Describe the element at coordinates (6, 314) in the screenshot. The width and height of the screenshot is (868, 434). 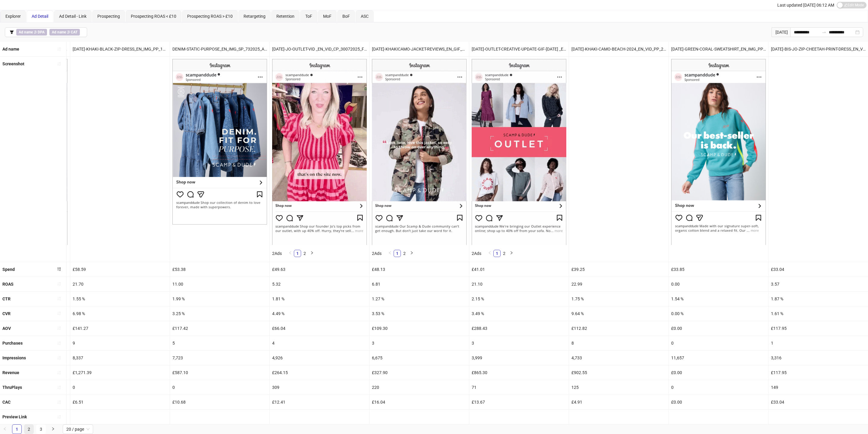
I see `b: CVR` at that location.